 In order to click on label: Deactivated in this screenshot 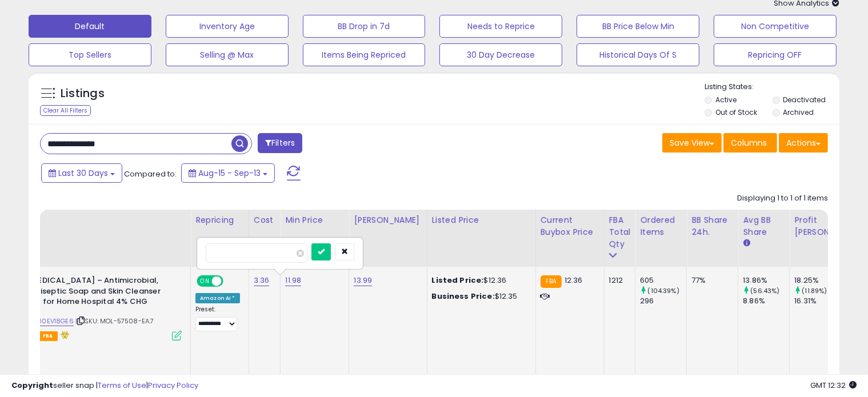, I will do `click(805, 99)`.